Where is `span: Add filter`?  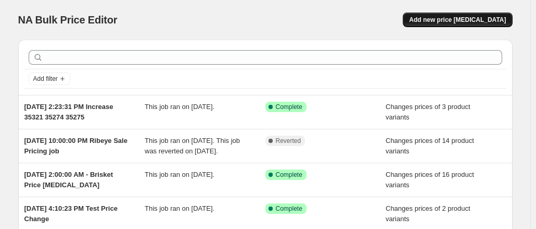 span: Add filter is located at coordinates (45, 79).